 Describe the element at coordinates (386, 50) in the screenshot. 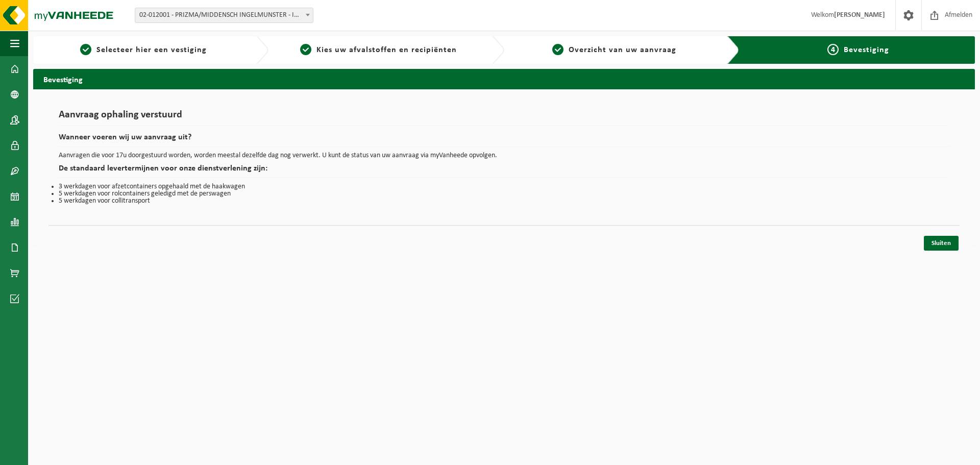

I see `span: Kies uw afvalstoffen en recipiënten` at that location.